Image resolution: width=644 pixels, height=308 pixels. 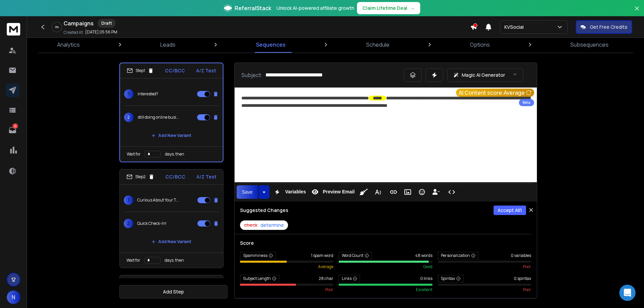 What do you see at coordinates (496, 93) in the screenshot?
I see `button: AI Content score:Average` at bounding box center [496, 93].